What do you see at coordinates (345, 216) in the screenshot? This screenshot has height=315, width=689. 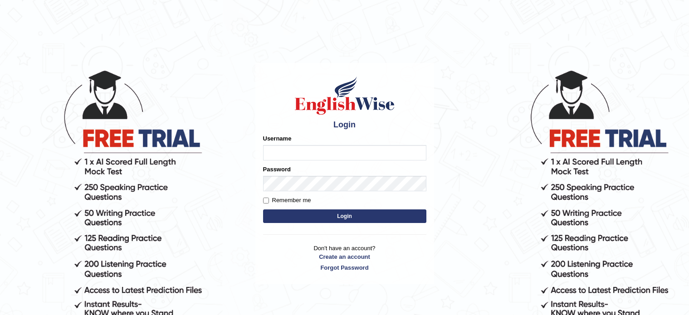 I see `button: Login` at bounding box center [345, 216].